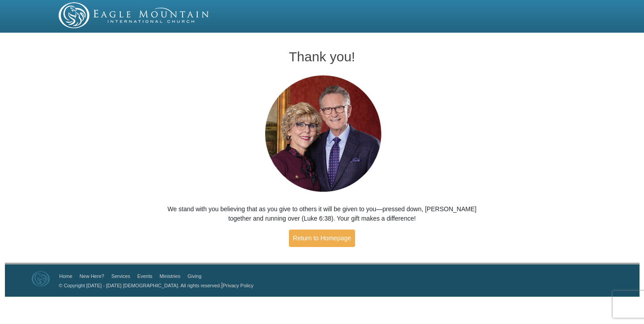 This screenshot has width=644, height=324. I want to click on a: Home, so click(66, 276).